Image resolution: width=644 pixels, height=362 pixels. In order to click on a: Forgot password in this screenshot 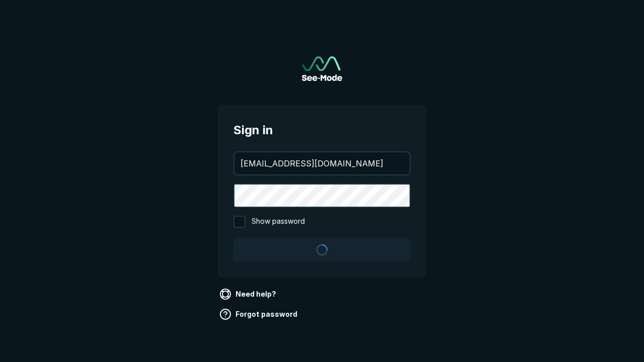, I will do `click(259, 314)`.